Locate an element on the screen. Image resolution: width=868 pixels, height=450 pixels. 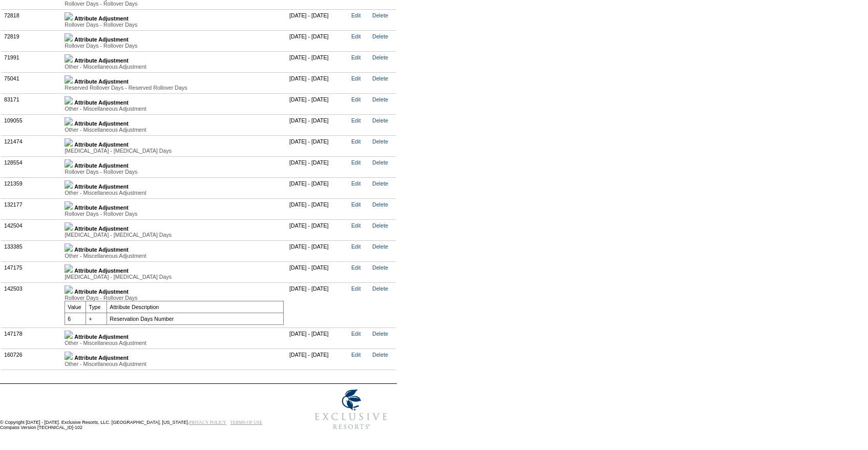
td: 71991 is located at coordinates (31, 62).